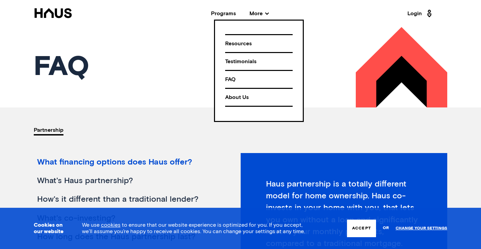 The height and width of the screenshot is (249, 481). What do you see at coordinates (422, 228) in the screenshot?
I see `a: Change your settings` at bounding box center [422, 228].